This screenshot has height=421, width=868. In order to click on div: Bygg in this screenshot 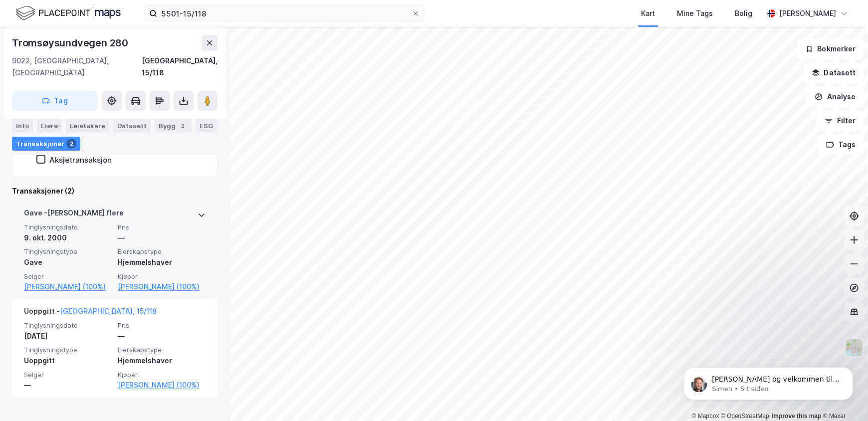, I will do `click(173, 126)`.